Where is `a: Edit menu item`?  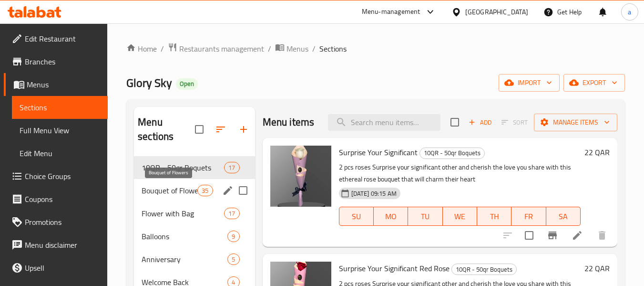
a: Edit menu item is located at coordinates (577, 235).